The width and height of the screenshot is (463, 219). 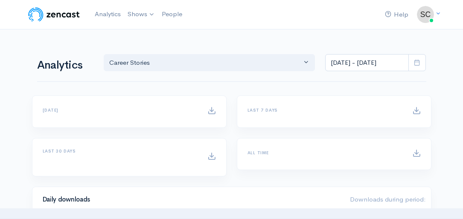 I want to click on h6: All time, so click(x=325, y=153).